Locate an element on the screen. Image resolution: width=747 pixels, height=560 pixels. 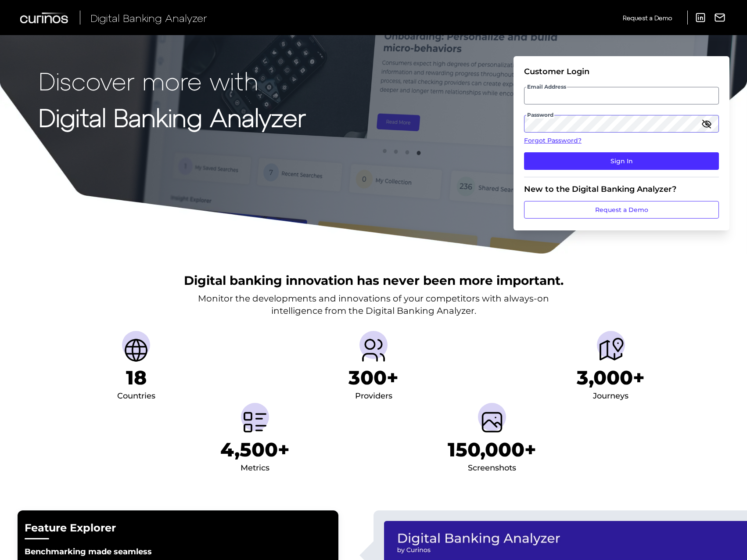
div: Screenshots is located at coordinates (492, 468).